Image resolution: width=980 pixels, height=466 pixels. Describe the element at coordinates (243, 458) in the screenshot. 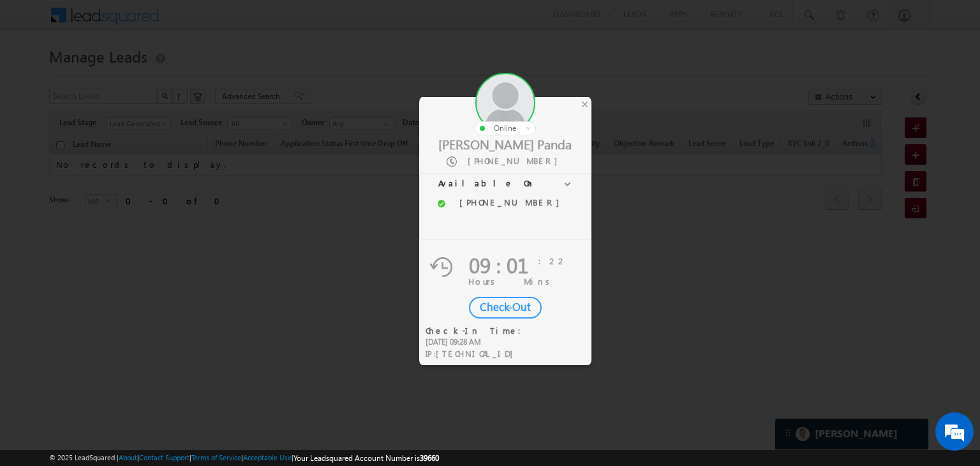

I see `span: © 2025 LeadSquared | | | | |` at that location.